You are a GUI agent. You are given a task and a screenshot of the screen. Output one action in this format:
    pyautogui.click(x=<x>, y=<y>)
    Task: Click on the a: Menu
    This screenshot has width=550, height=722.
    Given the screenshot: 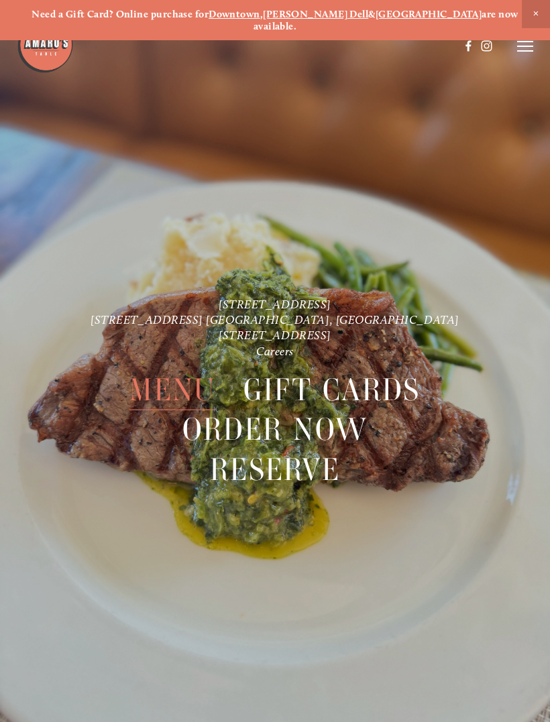 What is the action you would take?
    pyautogui.click(x=172, y=389)
    